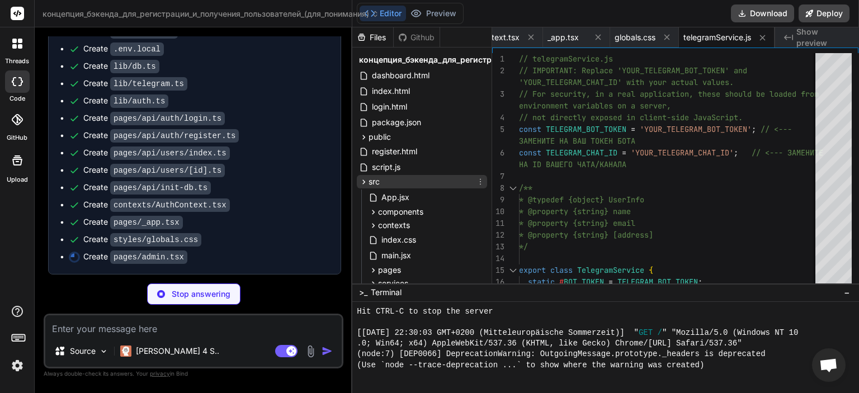 The image size is (859, 393). What do you see at coordinates (401, 76) in the screenshot?
I see `span: dashboard.html` at bounding box center [401, 76].